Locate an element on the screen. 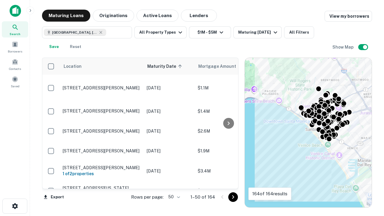 This screenshot has height=216, width=384. div: Borrowers is located at coordinates (15, 47).